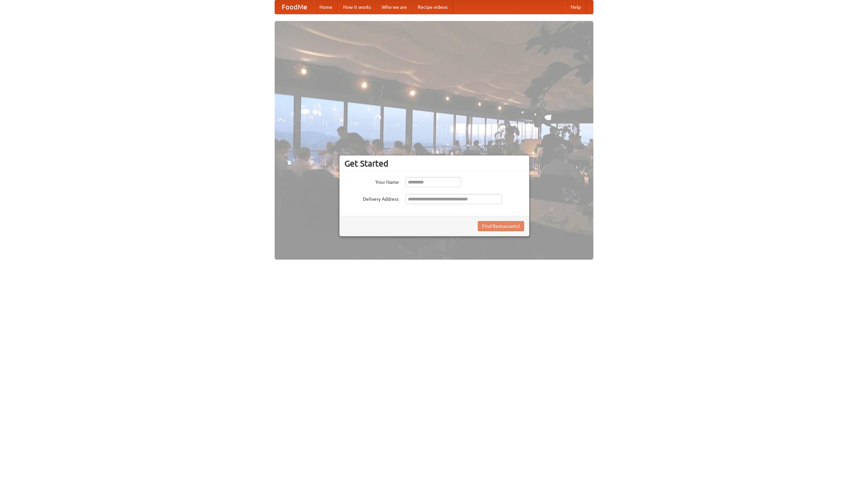 The height and width of the screenshot is (479, 868). I want to click on h3: Get Started, so click(435, 163).